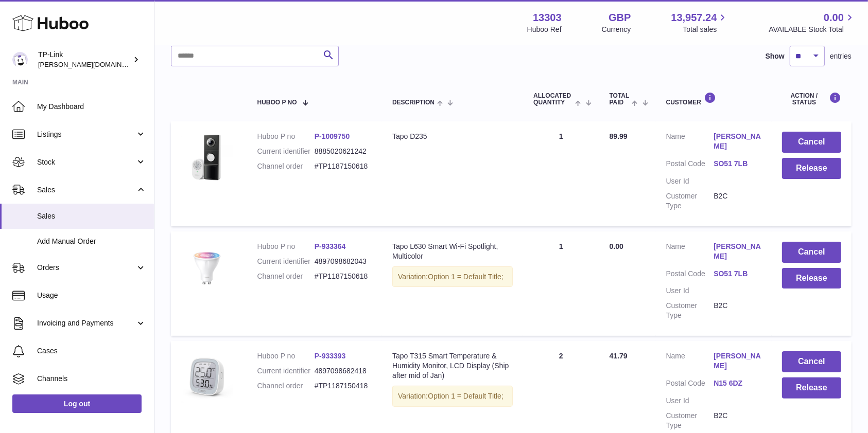 This screenshot has width=868, height=433. Describe the element at coordinates (547, 18) in the screenshot. I see `strong: 13303` at that location.